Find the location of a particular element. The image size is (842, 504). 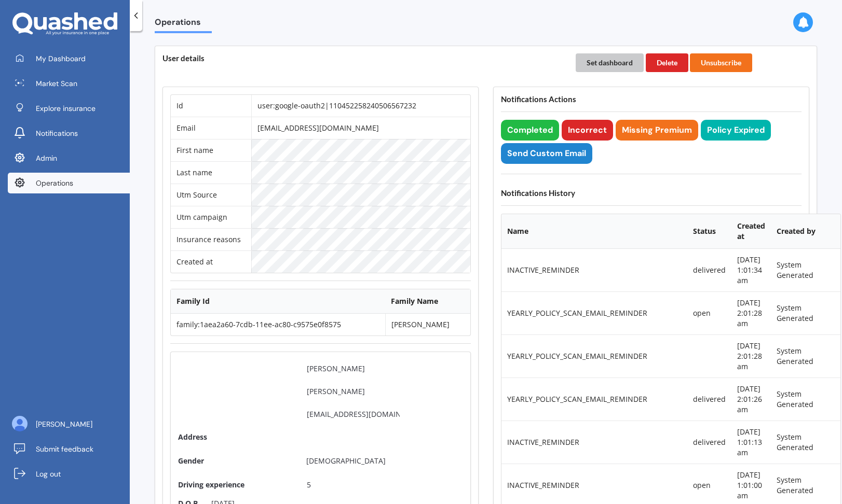

h4: Notifications Actions is located at coordinates (651, 99).